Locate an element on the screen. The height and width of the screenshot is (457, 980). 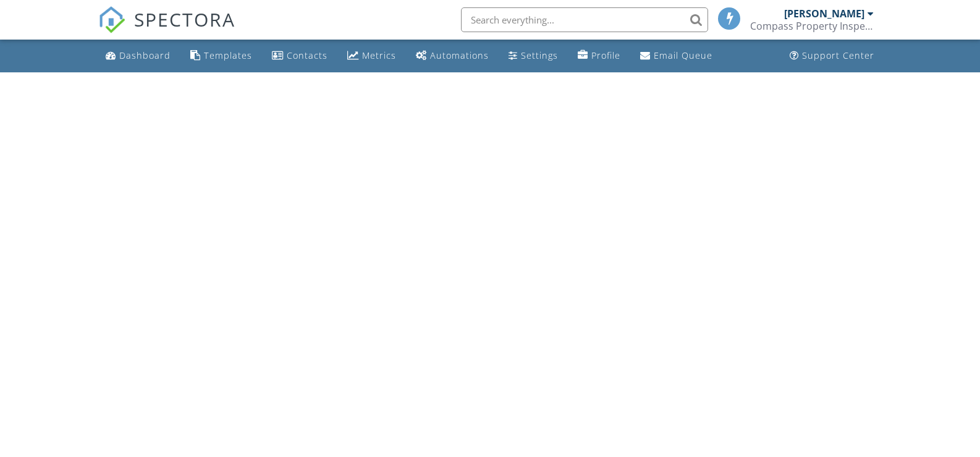
div: Settings is located at coordinates (540, 55).